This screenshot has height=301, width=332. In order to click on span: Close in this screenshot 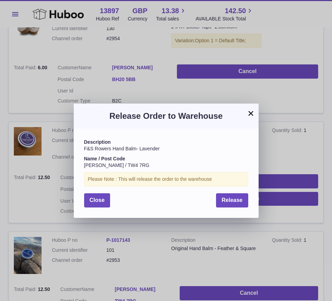, I will do `click(97, 200)`.